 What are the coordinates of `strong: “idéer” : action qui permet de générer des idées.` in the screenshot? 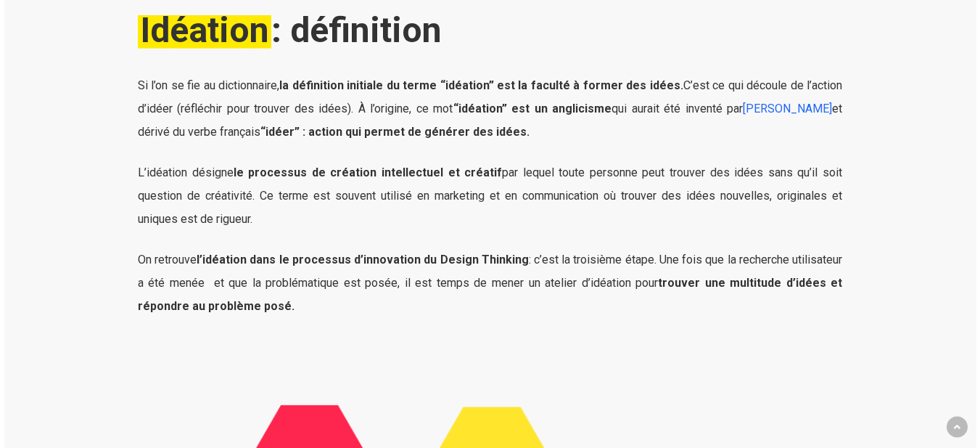 It's located at (395, 131).